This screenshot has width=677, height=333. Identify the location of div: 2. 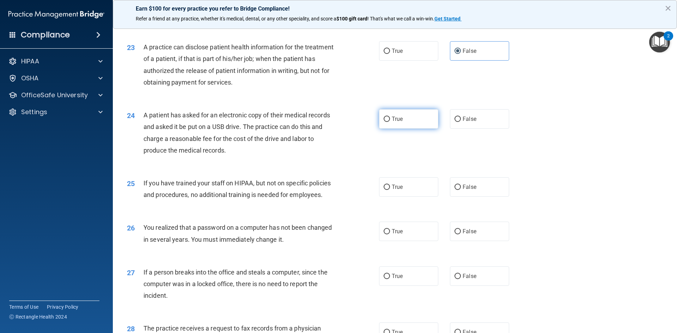
(668, 41).